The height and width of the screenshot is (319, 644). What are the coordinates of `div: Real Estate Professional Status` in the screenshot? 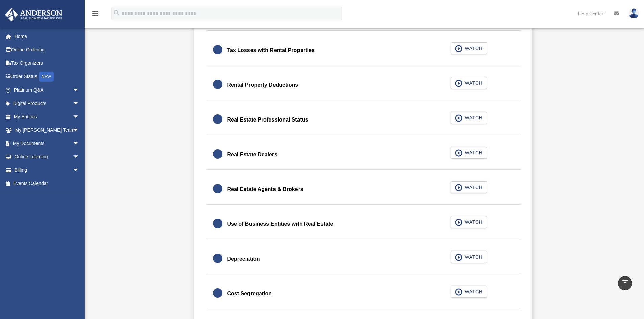 It's located at (268, 120).